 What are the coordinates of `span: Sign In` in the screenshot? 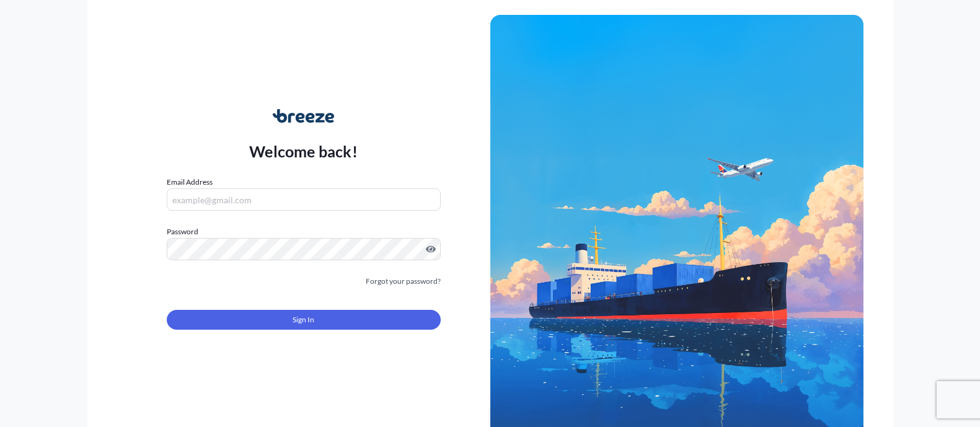 It's located at (303, 320).